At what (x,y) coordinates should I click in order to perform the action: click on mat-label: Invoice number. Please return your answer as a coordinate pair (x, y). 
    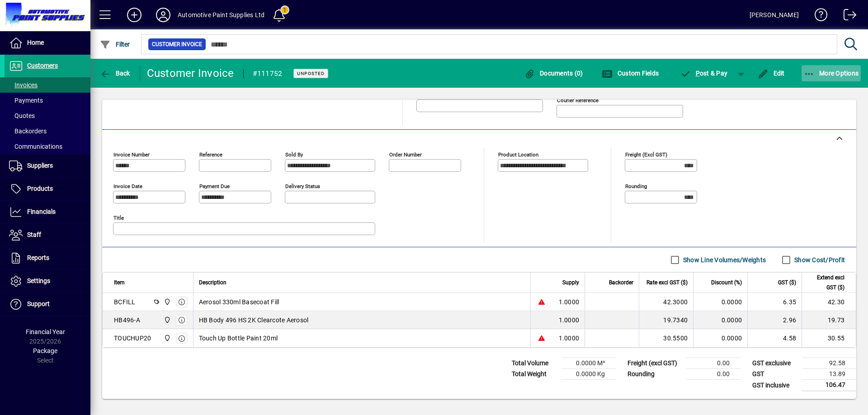
    Looking at the image, I should click on (131, 154).